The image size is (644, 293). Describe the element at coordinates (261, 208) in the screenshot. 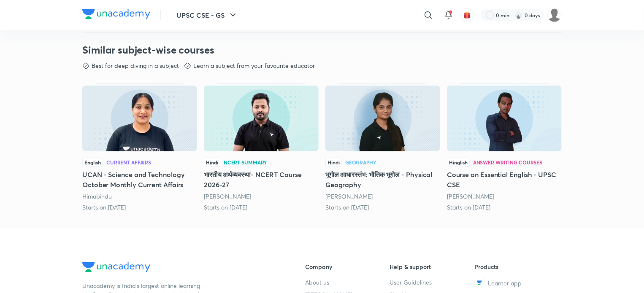

I see `div: Starts on 10th Oct` at that location.